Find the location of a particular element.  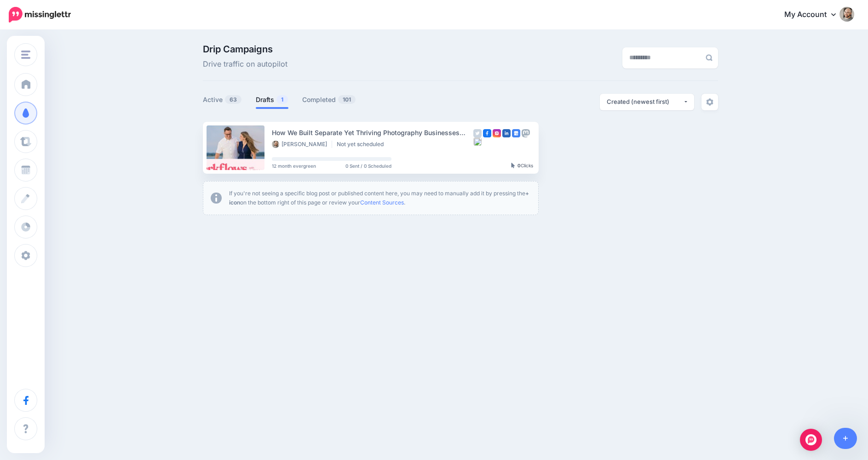

img: twitter-grey-square.png is located at coordinates (477, 133).